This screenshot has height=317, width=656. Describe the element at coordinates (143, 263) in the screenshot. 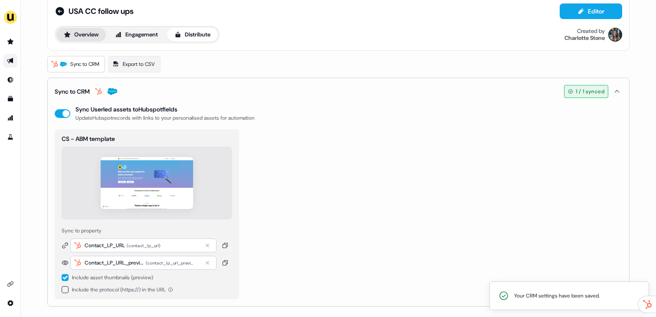

I see `button: Contact_LP_URL_preview(contact_lp_url_preview)` at that location.